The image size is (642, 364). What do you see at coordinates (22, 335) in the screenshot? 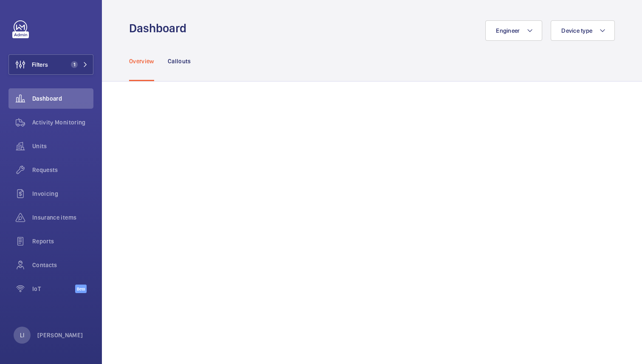
I see `p: LI` at bounding box center [22, 335].